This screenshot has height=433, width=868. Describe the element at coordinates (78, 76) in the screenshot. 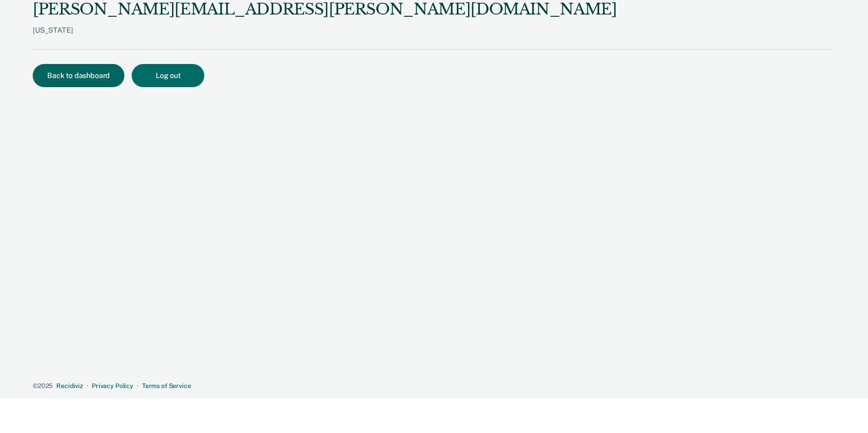

I see `button: Back to dashboard` at that location.